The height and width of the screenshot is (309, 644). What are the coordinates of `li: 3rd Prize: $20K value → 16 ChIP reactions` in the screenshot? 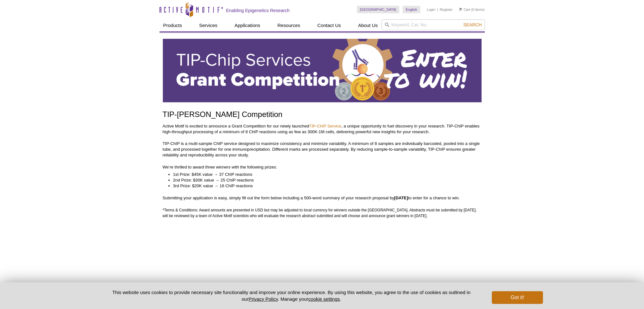 It's located at (324, 186).